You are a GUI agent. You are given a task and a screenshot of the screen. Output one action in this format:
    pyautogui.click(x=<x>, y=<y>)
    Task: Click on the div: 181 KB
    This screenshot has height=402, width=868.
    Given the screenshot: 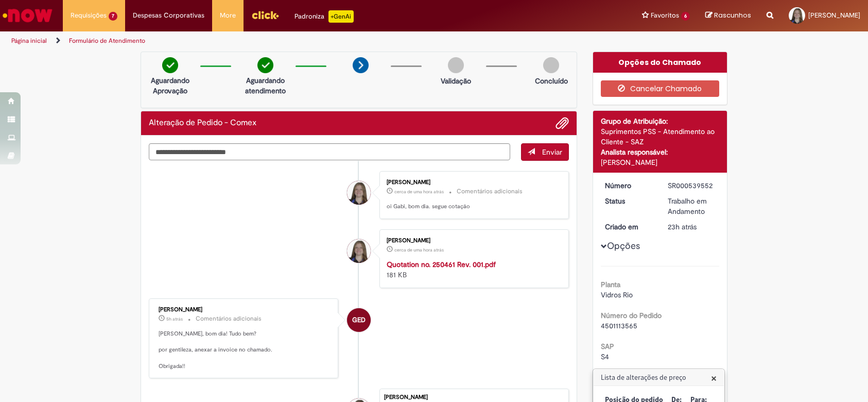 What is the action you would take?
    pyautogui.click(x=472, y=270)
    